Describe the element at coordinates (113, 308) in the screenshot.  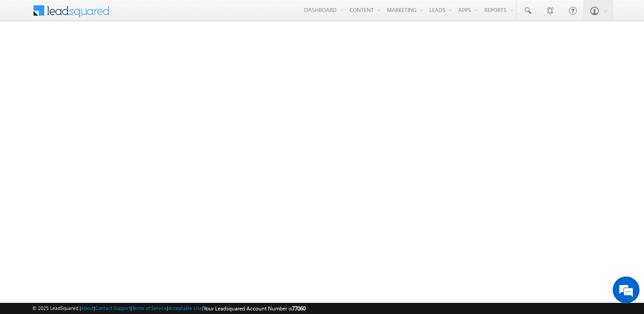
I see `a: Contact Support` at that location.